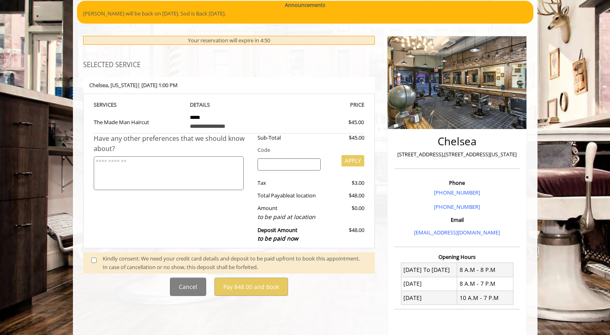  Describe the element at coordinates (289, 217) in the screenshot. I see `div: to be paid at location` at that location.